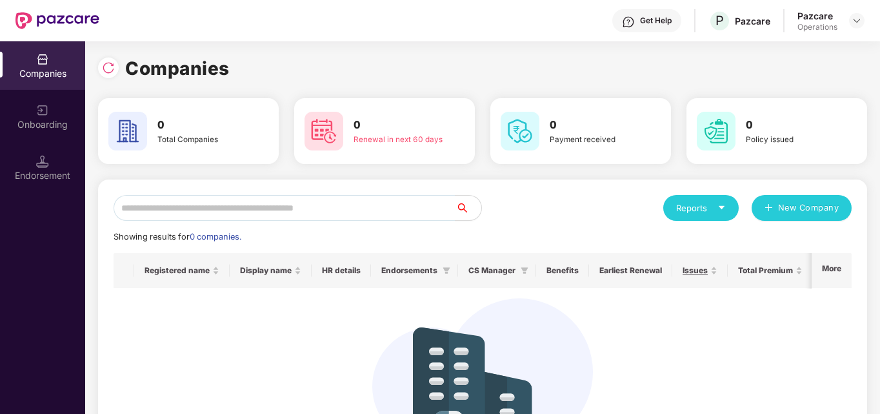 The width and height of the screenshot is (880, 414). Describe the element at coordinates (108, 68) in the screenshot. I see `img: svg+xml;base64,PHN2ZyBpZD0iUmVsb2FkLTMyeDMyIiB4bWxucz0iaHR0cDovL3d3dy53My5vcmcvMjAwMC9zdmciIHdpZH...` at that location.